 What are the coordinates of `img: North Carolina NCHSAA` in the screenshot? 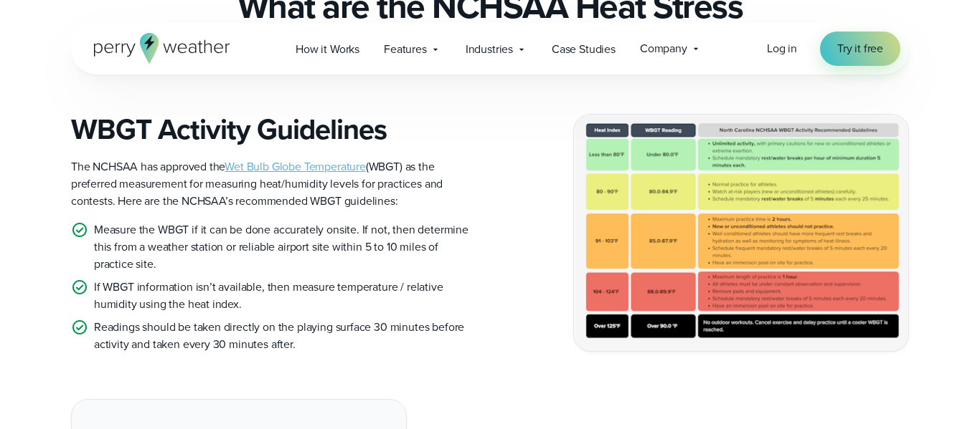 It's located at (741, 233).